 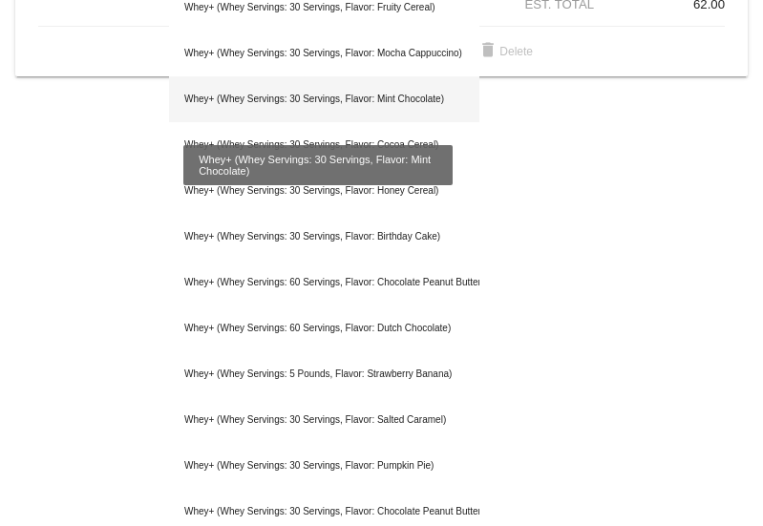 I want to click on div: Whey+ (Whey Servings: 30 Servings, Flavor: Mocha Cappuccino), so click(x=324, y=53).